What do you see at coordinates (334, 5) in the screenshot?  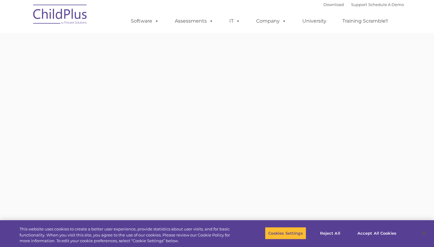 I see `a: Download` at bounding box center [334, 5].